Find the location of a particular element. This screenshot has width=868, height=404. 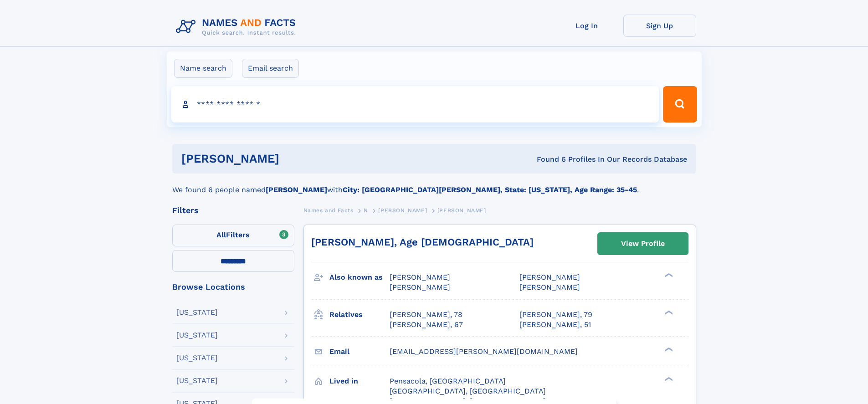

input: search input is located at coordinates (415, 104).